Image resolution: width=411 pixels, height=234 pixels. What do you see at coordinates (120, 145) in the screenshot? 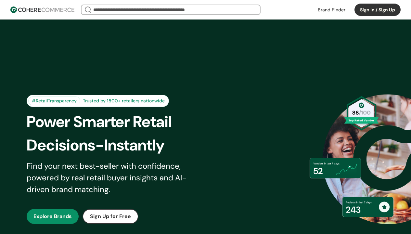
I see `div: Decisions-Instantly` at bounding box center [120, 145].